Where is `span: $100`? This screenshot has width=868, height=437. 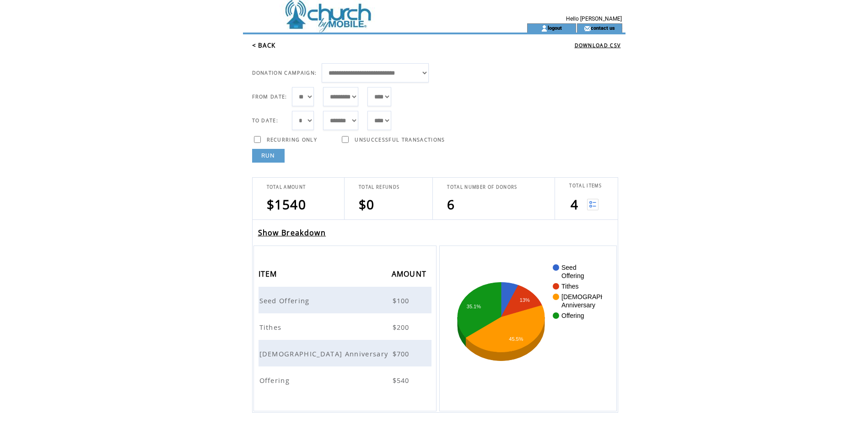
span: $100 is located at coordinates (402, 301).